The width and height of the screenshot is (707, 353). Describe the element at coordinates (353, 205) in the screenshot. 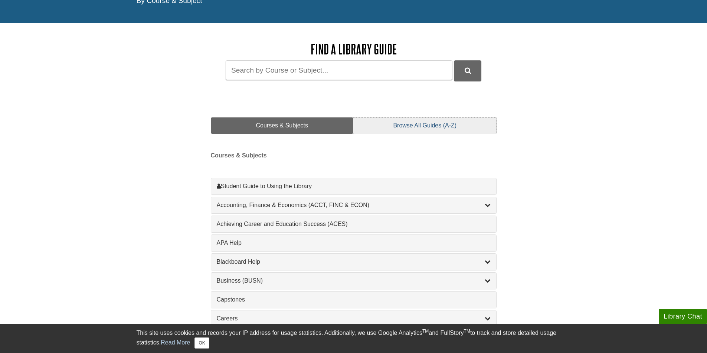

I see `a: Accounting, Finance & Economics (ACCT, FINC & ECON)` at that location.